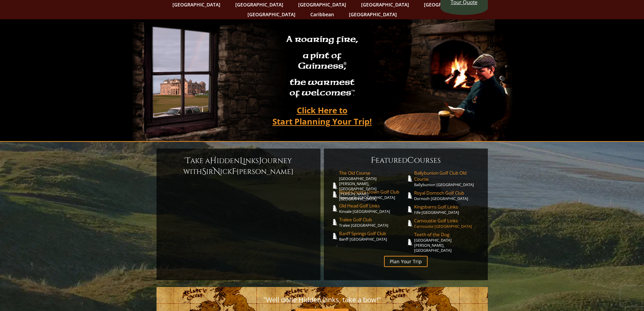  Describe the element at coordinates (373, 233) in the screenshot. I see `span: Banff Springs Golf Club` at that location.